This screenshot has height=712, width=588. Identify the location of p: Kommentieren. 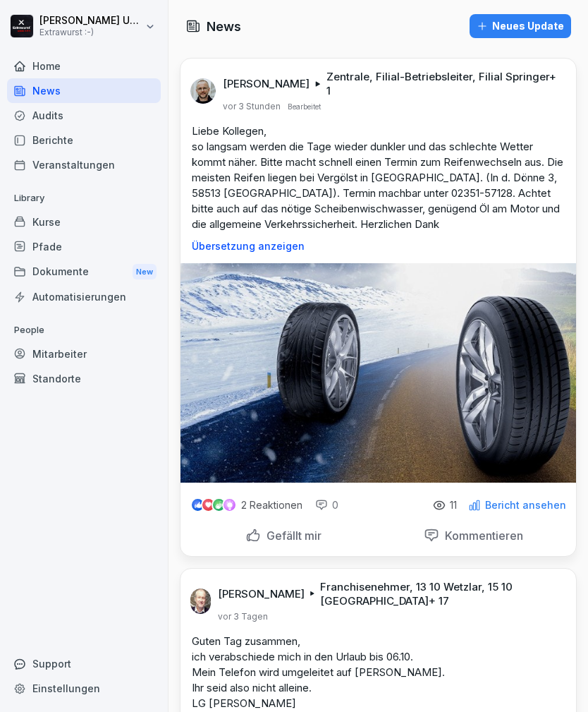
(481, 536).